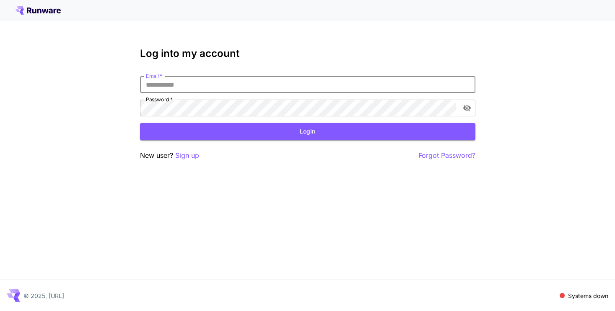  I want to click on button: Sign up, so click(187, 156).